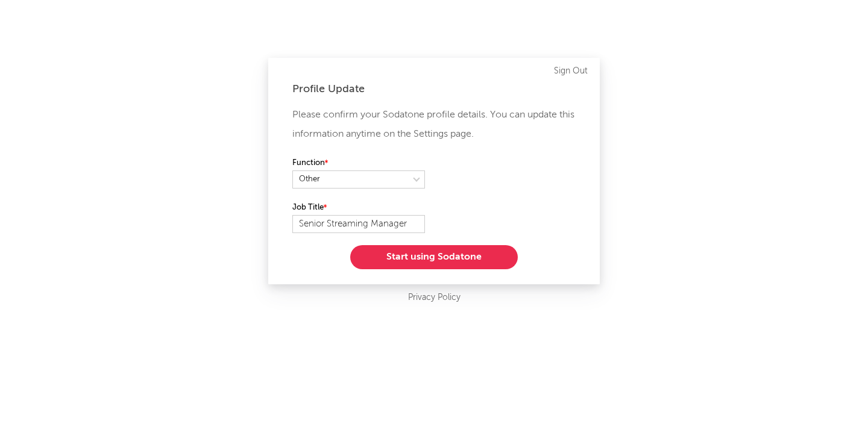 Image resolution: width=868 pixels, height=421 pixels. Describe the element at coordinates (359, 208) in the screenshot. I see `label: Job Title` at that location.